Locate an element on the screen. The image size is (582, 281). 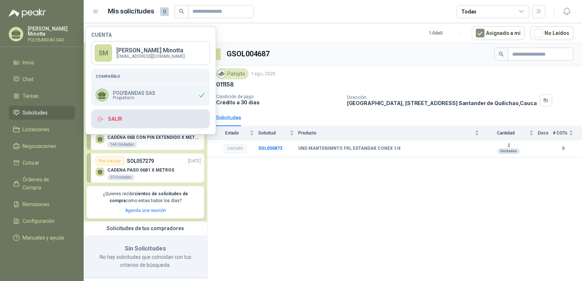
th: Cantidad is located at coordinates (511, 133).